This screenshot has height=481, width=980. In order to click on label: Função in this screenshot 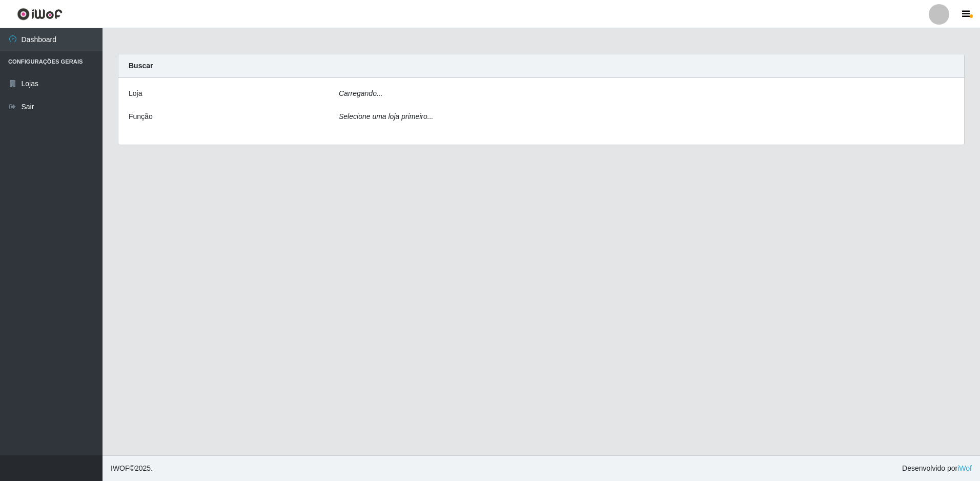, I will do `click(141, 117)`.